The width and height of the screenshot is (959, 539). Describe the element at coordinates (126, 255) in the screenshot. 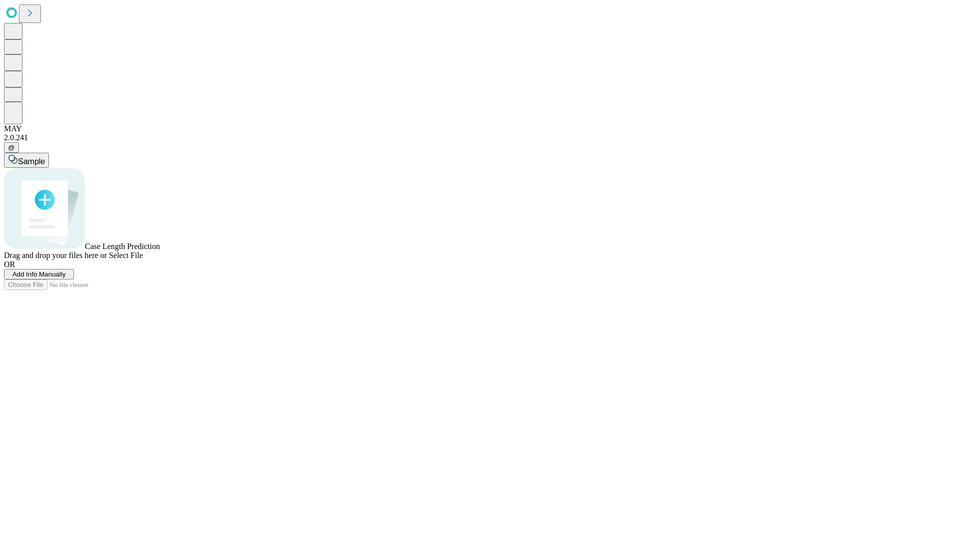

I see `span: Select File` at that location.